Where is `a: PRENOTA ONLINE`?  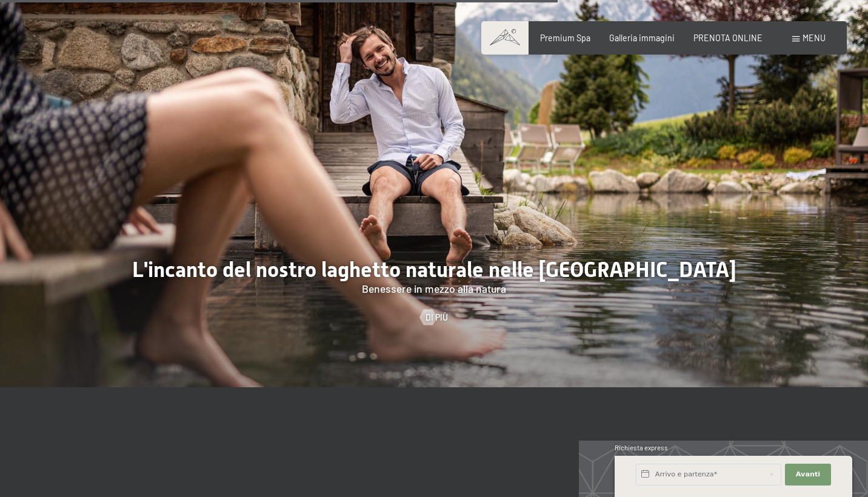 a: PRENOTA ONLINE is located at coordinates (728, 38).